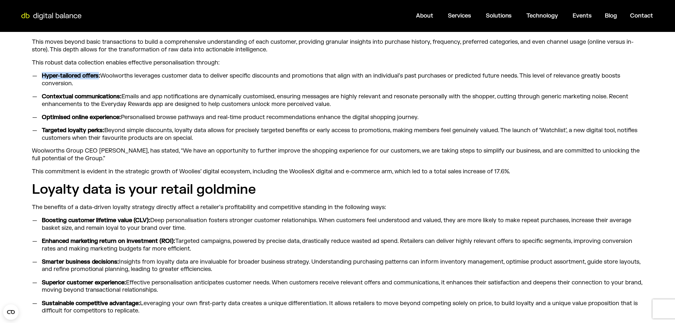 The image size is (675, 323). I want to click on strong: Contextual communications:, so click(82, 96).